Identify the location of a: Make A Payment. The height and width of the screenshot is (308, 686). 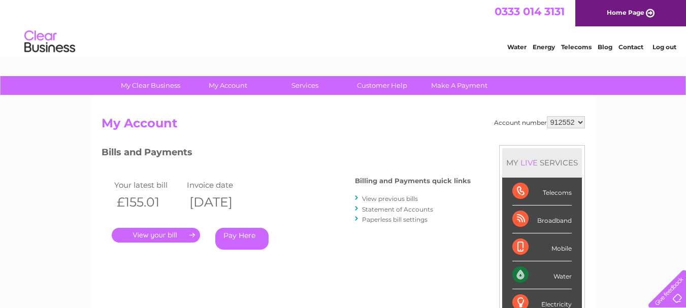
(459, 85).